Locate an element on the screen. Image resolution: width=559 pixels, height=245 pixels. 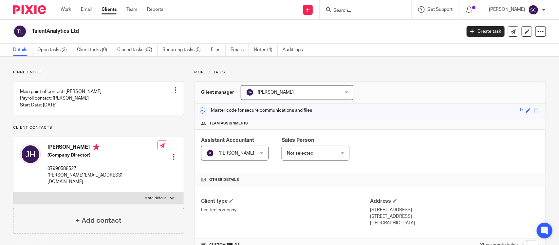
img: Pixie is located at coordinates (29, 9).